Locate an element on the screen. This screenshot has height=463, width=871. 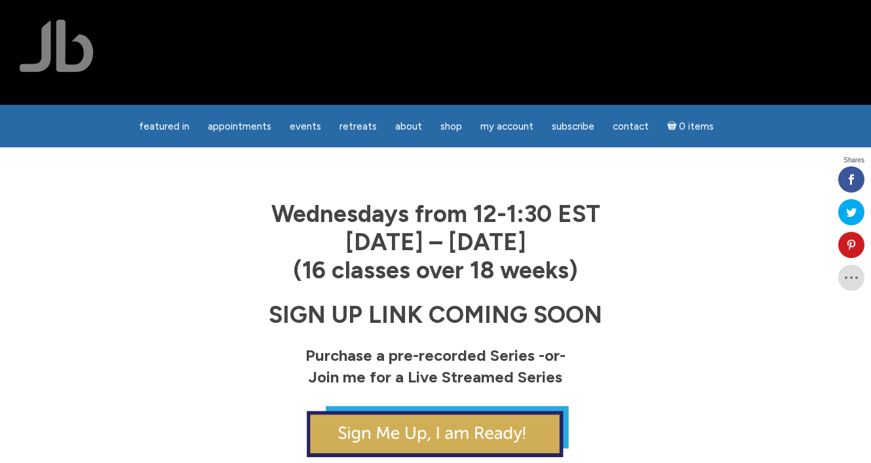
span: My Account is located at coordinates (507, 126).